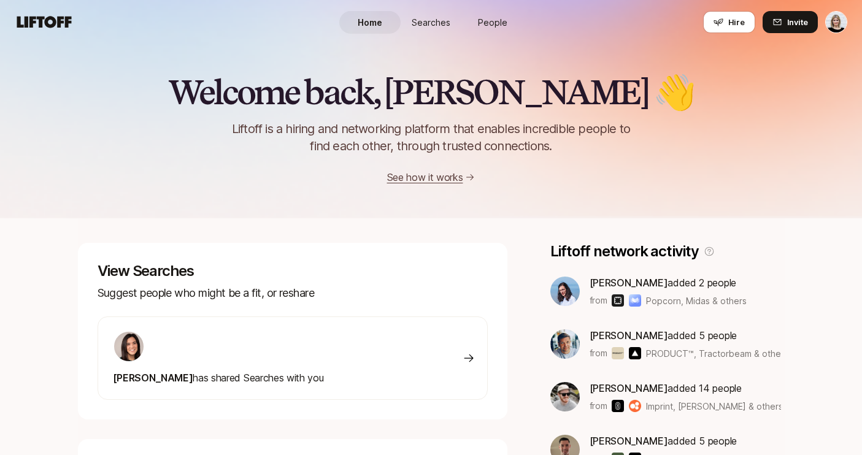 This screenshot has width=862, height=455. Describe the element at coordinates (729, 22) in the screenshot. I see `button: Hire` at that location.